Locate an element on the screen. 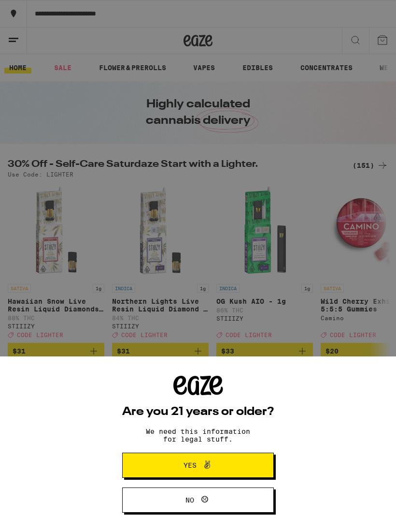 The height and width of the screenshot is (532, 396). p: We need this information for legal stuff. is located at coordinates (198, 435).